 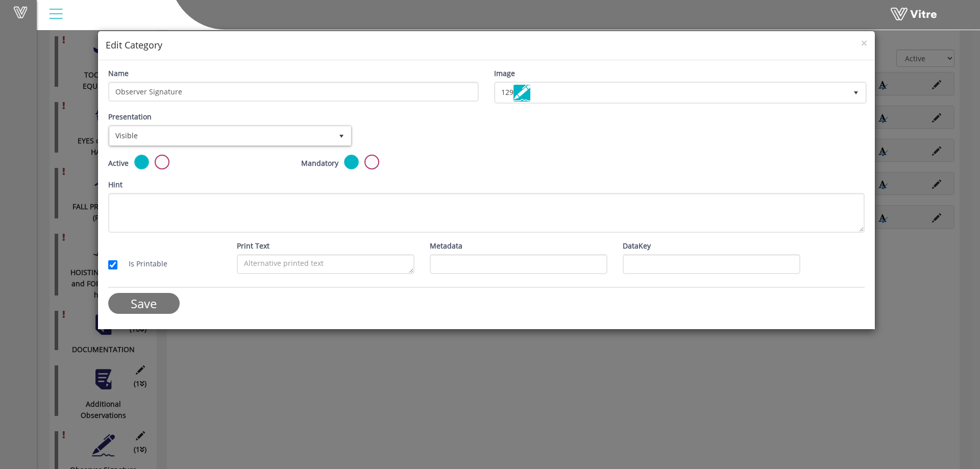 What do you see at coordinates (446, 246) in the screenshot?
I see `label: Metadata` at bounding box center [446, 246].